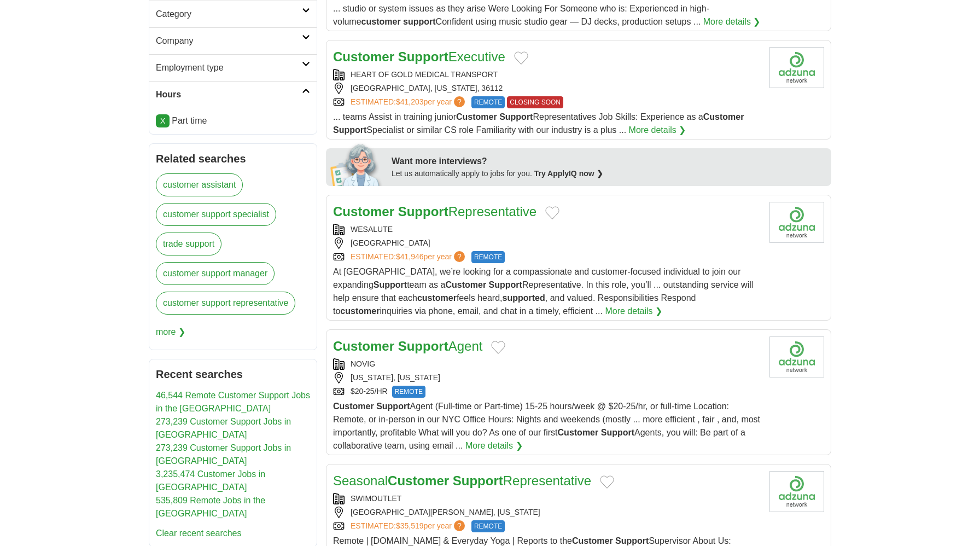 The image size is (980, 546). What do you see at coordinates (189, 244) in the screenshot?
I see `a: trade support` at bounding box center [189, 244].